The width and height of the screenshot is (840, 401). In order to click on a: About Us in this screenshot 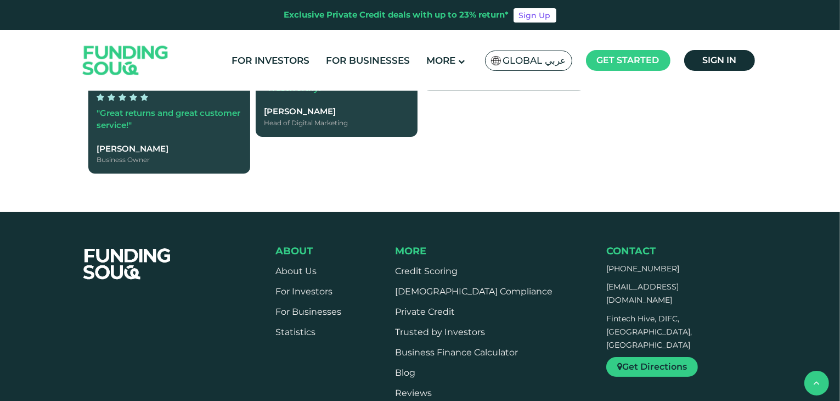, I will do `click(296, 271)`.